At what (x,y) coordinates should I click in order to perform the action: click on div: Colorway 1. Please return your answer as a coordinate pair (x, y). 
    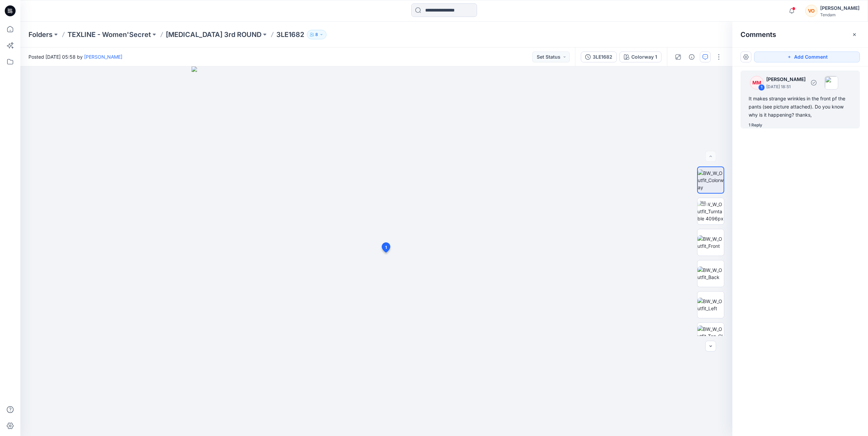
    Looking at the image, I should click on (644, 57).